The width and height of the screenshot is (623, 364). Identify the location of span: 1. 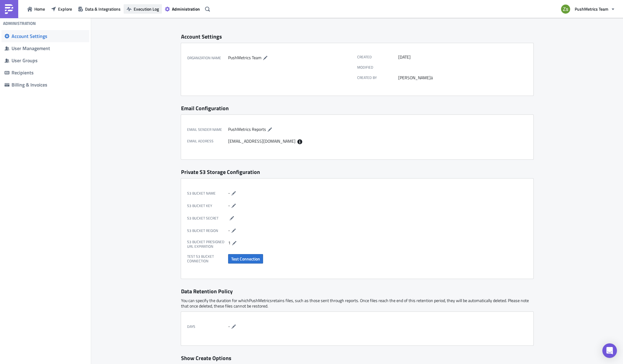
(229, 242).